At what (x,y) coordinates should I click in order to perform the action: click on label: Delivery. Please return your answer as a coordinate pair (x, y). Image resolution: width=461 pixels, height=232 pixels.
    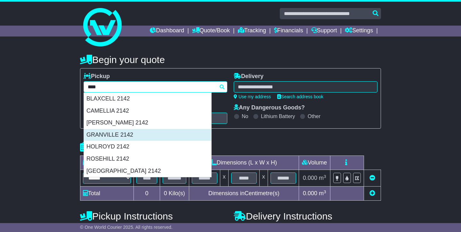
    Looking at the image, I should click on (248, 76).